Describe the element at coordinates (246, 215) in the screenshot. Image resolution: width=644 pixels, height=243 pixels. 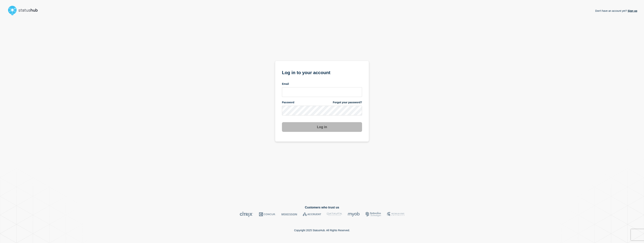
I see `img: Citrix logo` at that location.